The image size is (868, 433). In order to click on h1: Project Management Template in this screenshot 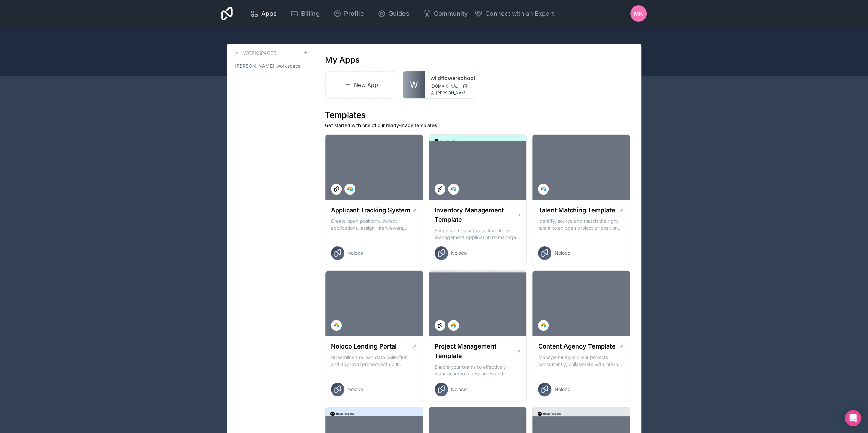, I will do `click(475, 351)`.